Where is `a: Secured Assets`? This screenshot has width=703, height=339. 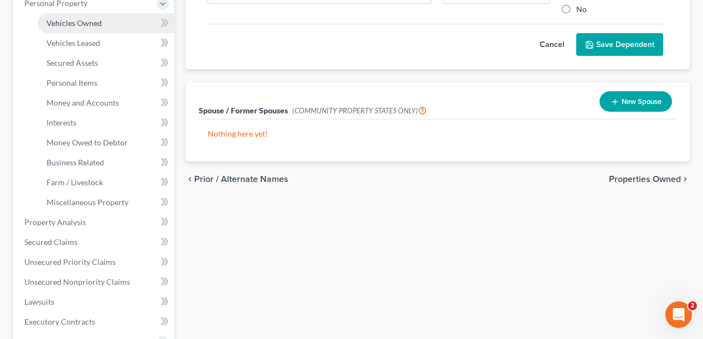 a: Secured Assets is located at coordinates (106, 63).